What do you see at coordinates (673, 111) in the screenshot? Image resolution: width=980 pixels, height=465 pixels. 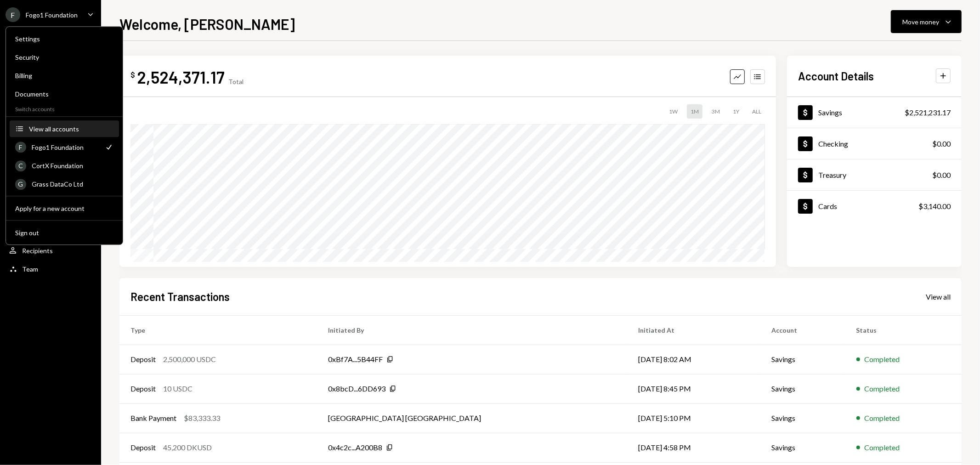 I see `div: 1W` at bounding box center [673, 111].